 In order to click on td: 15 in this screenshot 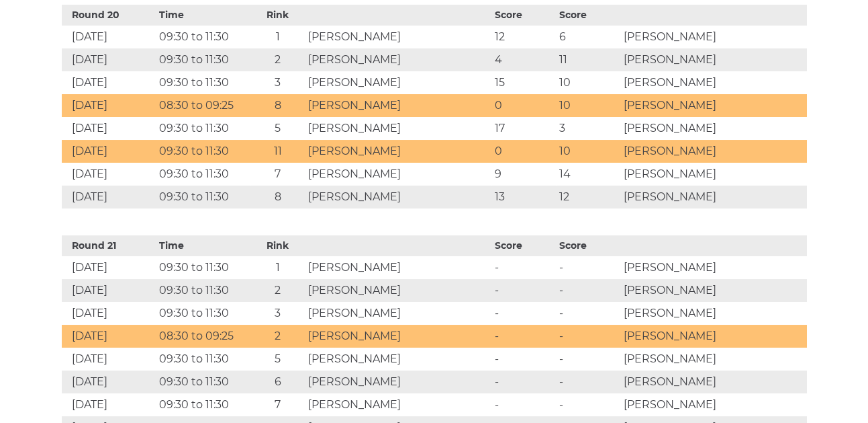, I will do `click(524, 83)`.